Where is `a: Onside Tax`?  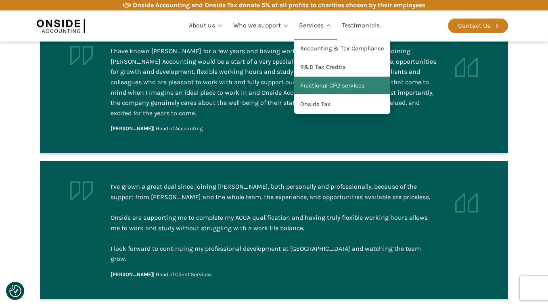 a: Onside Tax is located at coordinates (342, 105).